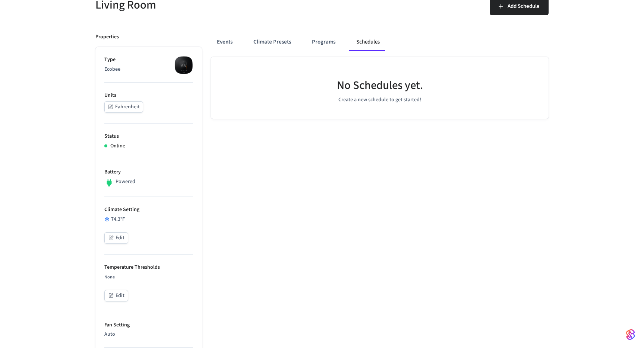 Image resolution: width=644 pixels, height=348 pixels. What do you see at coordinates (324, 42) in the screenshot?
I see `button: Programs` at bounding box center [324, 42].